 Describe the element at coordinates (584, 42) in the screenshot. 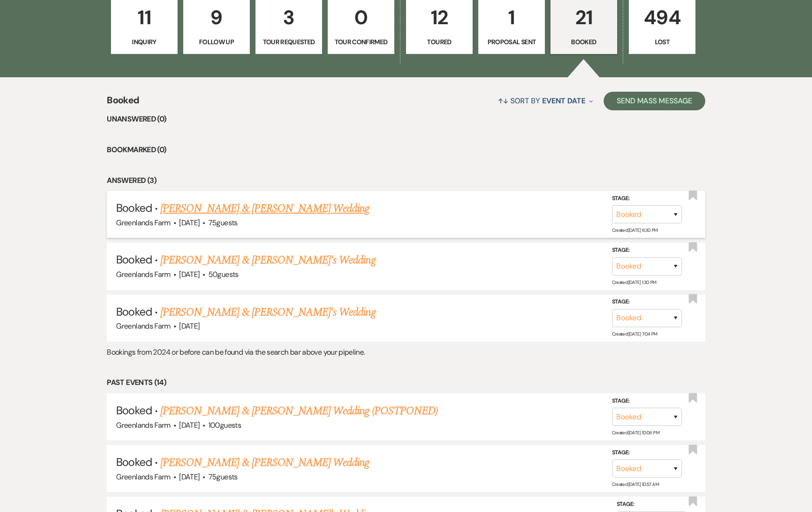

I see `p: Booked` at that location.